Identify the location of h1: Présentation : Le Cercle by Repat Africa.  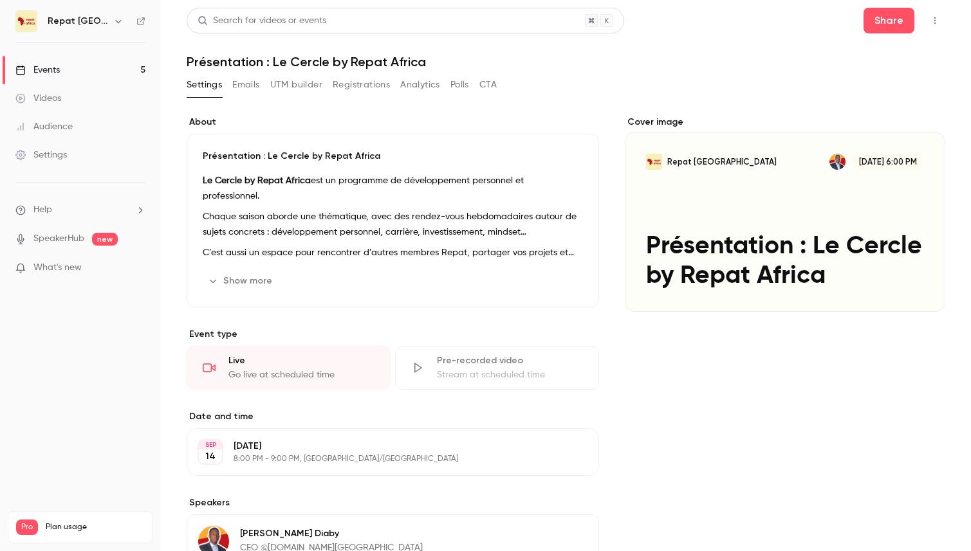
(566, 62).